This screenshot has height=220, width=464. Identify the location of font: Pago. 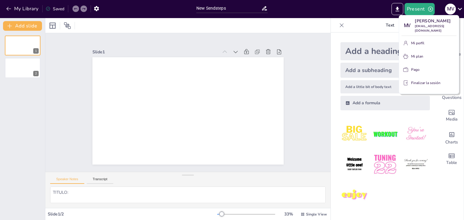
(415, 70).